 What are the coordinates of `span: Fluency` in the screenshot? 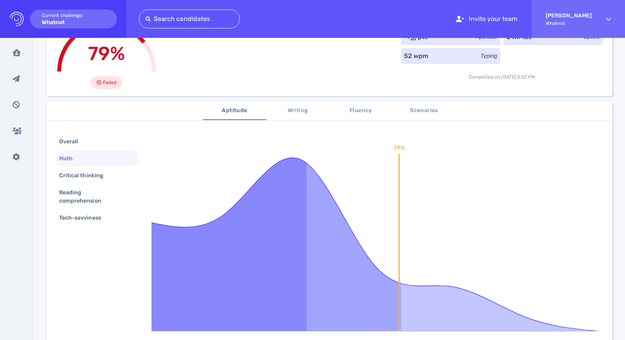 It's located at (361, 110).